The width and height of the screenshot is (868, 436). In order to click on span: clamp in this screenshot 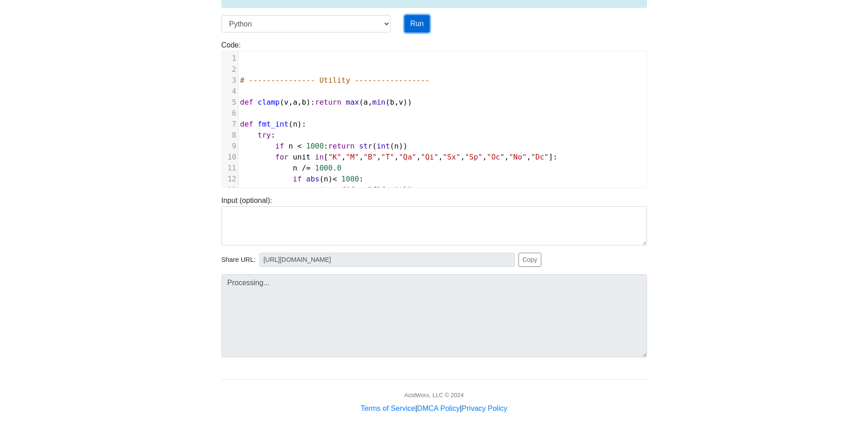, I will do `click(268, 102)`.